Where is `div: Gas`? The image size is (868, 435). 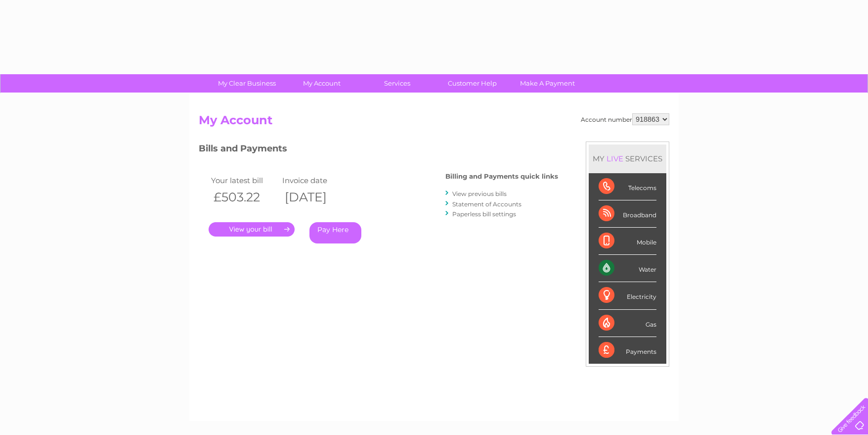 div: Gas is located at coordinates (628, 323).